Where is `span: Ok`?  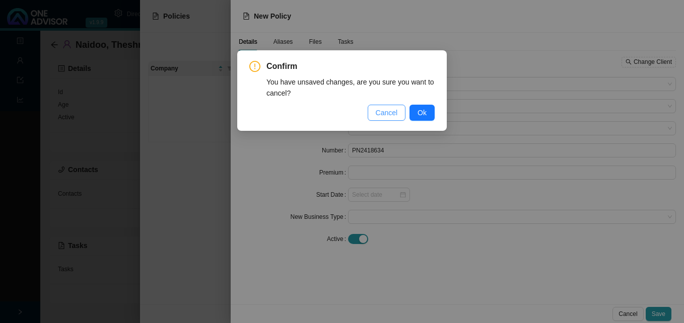 span: Ok is located at coordinates (422, 113).